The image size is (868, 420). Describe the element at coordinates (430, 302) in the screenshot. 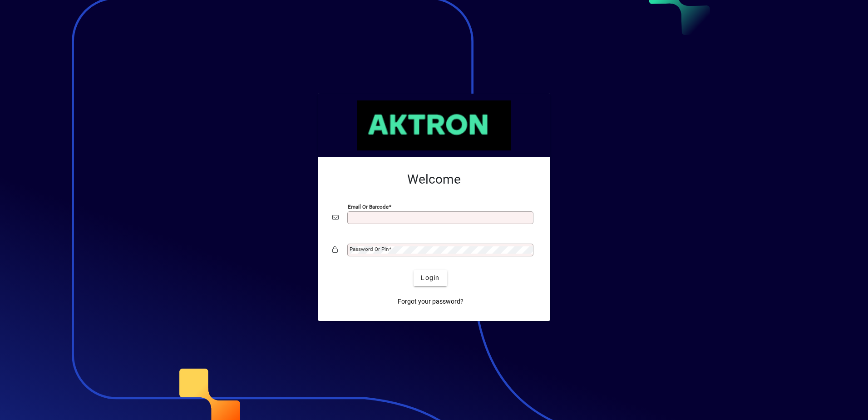

I see `a: Forgot your password?` at that location.